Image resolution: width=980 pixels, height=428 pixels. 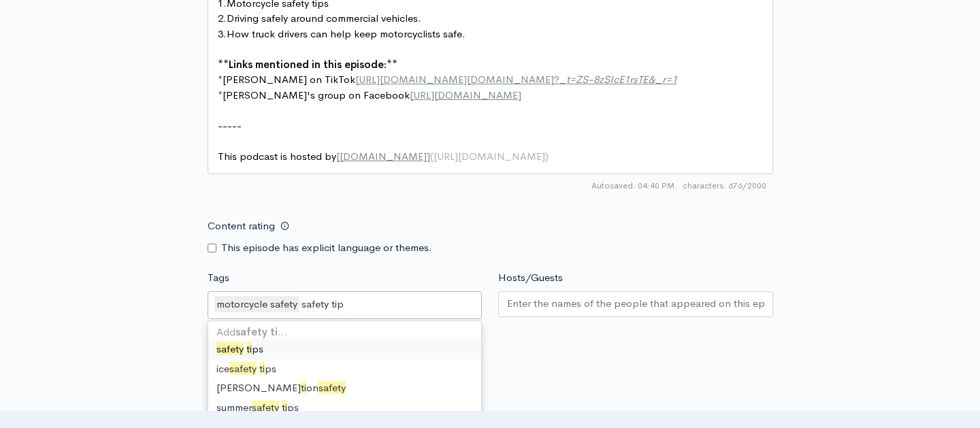 I want to click on span: 676/2000, so click(x=724, y=186).